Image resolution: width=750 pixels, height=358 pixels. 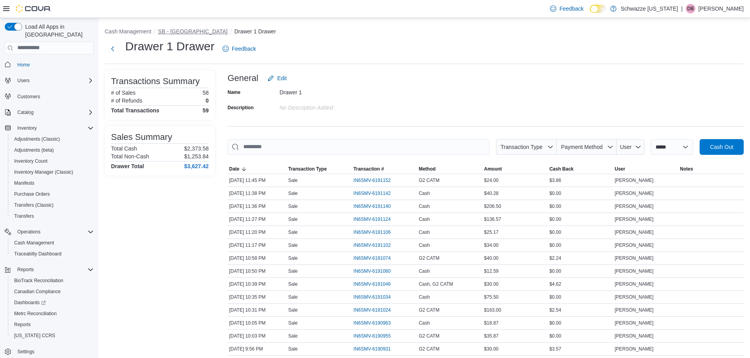 What do you see at coordinates (277, 78) in the screenshot?
I see `button: Edit` at bounding box center [277, 78].